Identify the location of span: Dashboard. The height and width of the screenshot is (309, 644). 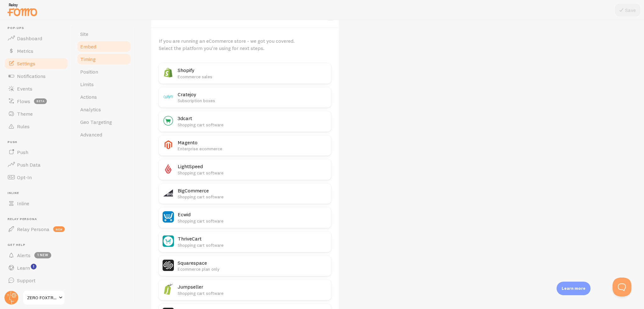
(29, 38).